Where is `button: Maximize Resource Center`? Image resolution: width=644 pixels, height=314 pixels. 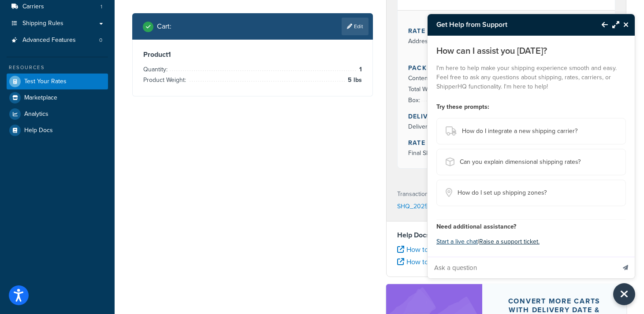
button: Maximize Resource Center is located at coordinates (614, 24).